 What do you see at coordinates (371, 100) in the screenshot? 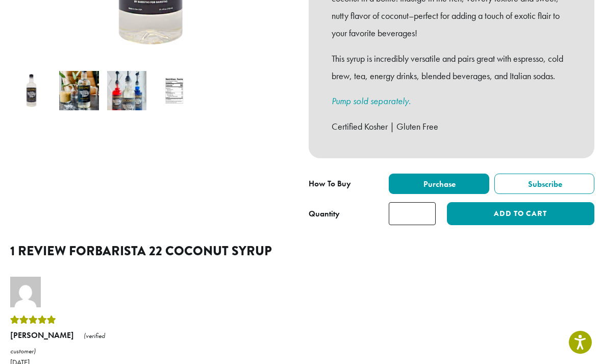
I see `a: Pump sold separately.` at bounding box center [371, 100].